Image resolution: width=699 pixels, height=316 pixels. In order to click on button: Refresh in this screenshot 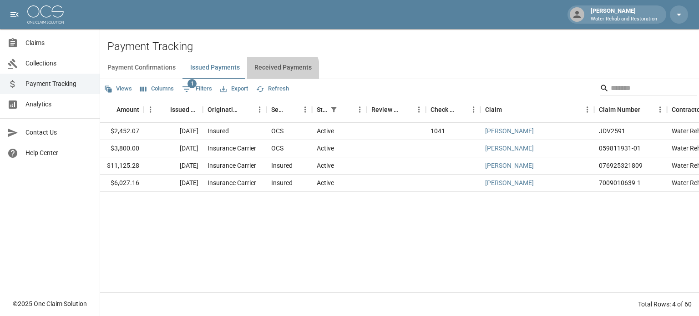, I will do `click(272, 89)`.